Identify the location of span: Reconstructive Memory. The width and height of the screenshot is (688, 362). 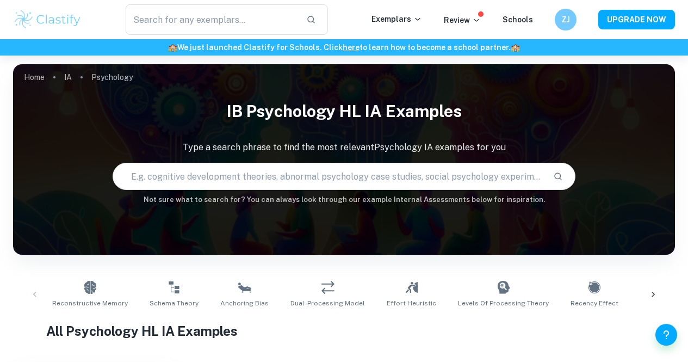
(90, 303).